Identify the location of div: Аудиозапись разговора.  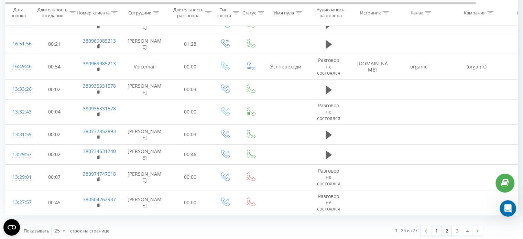
(330, 13).